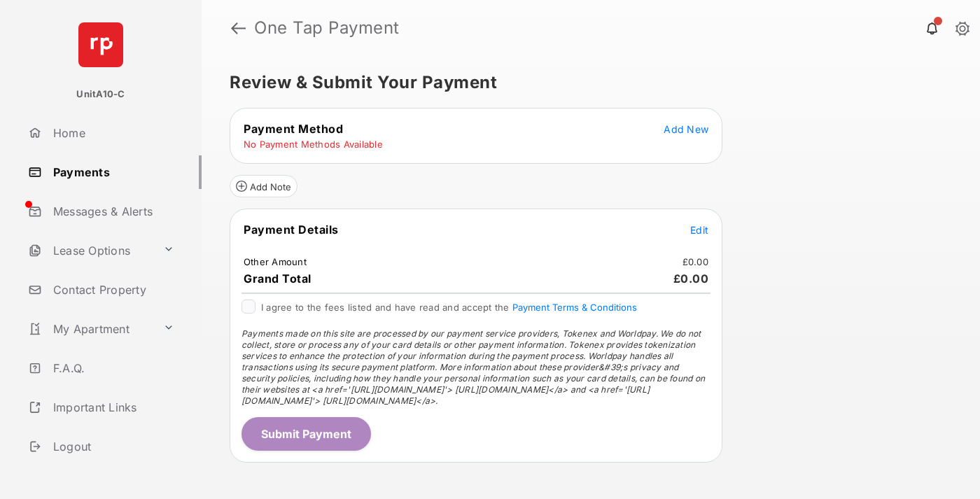 This screenshot has height=499, width=980. What do you see at coordinates (699, 230) in the screenshot?
I see `span: Edit` at bounding box center [699, 230].